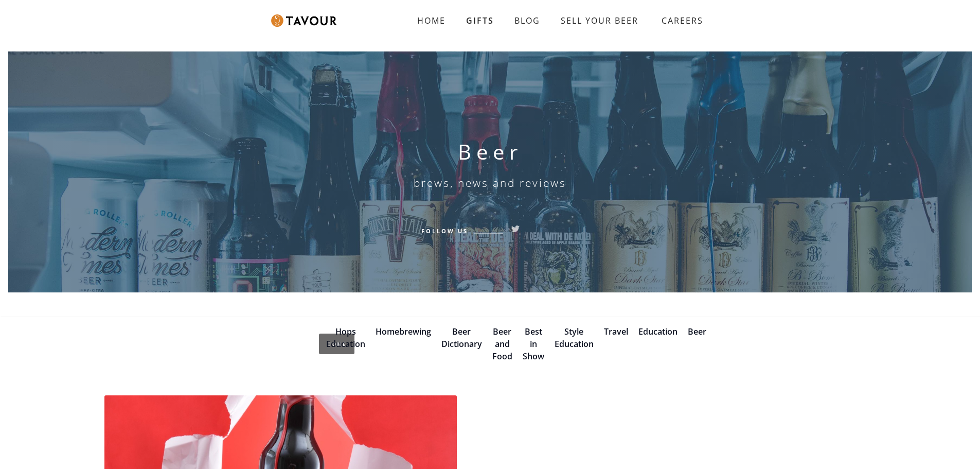 This screenshot has height=469, width=980. What do you see at coordinates (682, 21) in the screenshot?
I see `strong: CAREERS` at bounding box center [682, 21].